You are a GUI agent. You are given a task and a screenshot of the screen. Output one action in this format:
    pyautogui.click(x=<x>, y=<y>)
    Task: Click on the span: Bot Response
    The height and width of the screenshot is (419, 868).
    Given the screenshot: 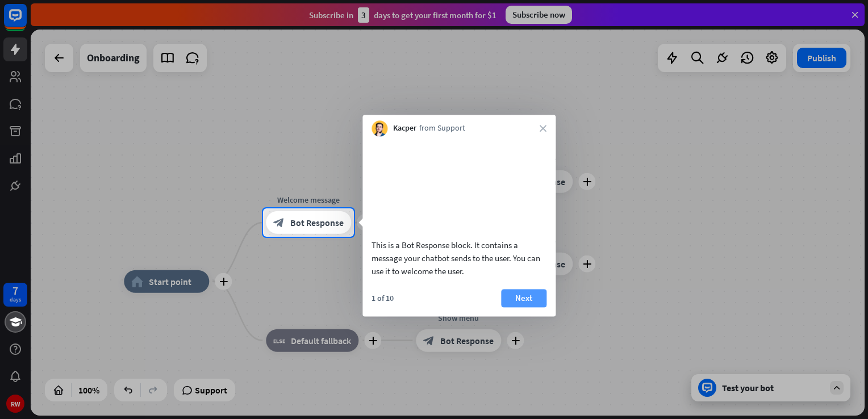 What is the action you would take?
    pyautogui.click(x=317, y=223)
    